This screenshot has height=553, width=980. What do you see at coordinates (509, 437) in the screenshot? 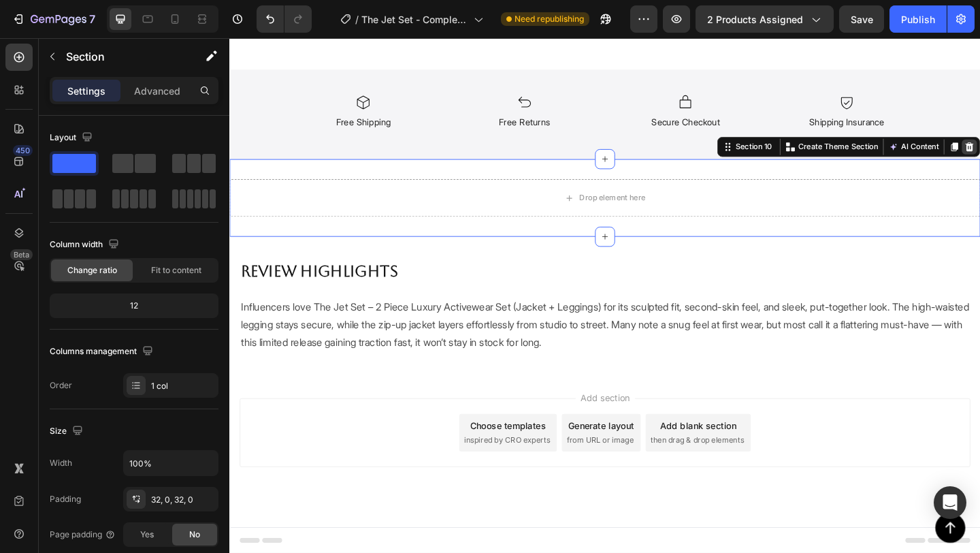
I see `span: then drag & drop elements` at bounding box center [509, 437].